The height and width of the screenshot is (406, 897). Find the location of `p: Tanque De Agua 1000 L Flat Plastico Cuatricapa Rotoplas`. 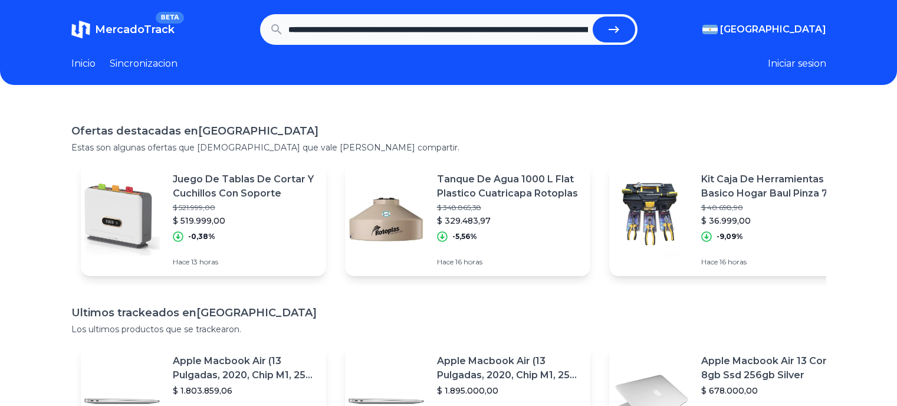

p: Tanque De Agua 1000 L Flat Plastico Cuatricapa Rotoplas is located at coordinates (509, 186).